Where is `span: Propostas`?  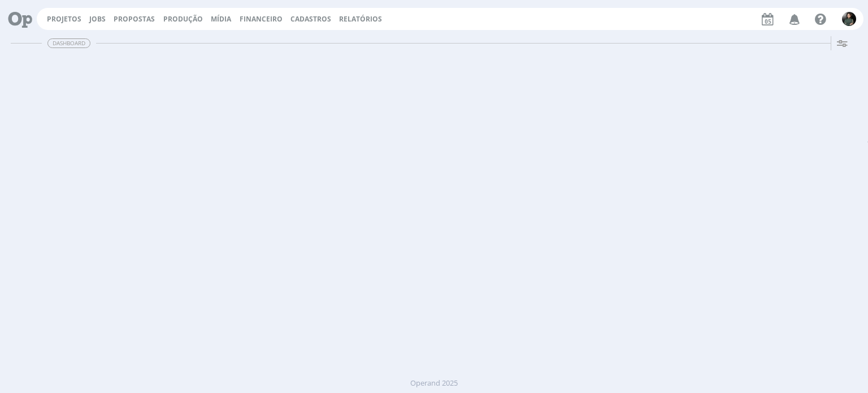 span: Propostas is located at coordinates (133, 19).